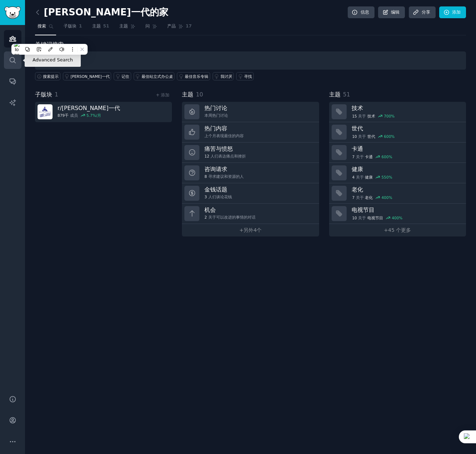 The height and width of the screenshot is (454, 476). I want to click on a: 电视节目10关于​​电视节目400%, so click(397, 214).